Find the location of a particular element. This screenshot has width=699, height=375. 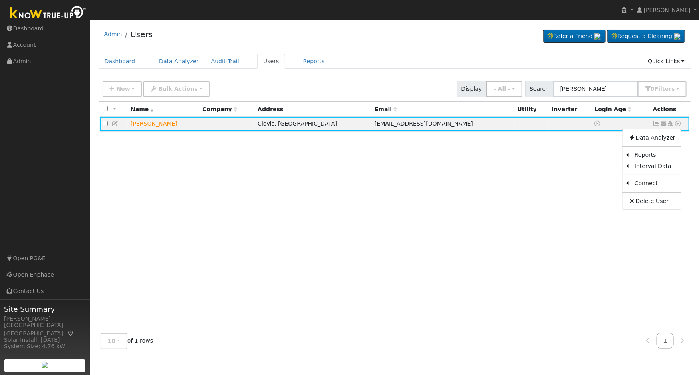

div: Actions is located at coordinates (669, 109).